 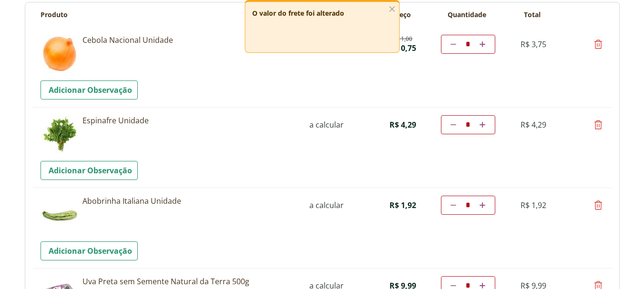 What do you see at coordinates (467, 15) in the screenshot?
I see `th: Quantidade` at bounding box center [467, 15].